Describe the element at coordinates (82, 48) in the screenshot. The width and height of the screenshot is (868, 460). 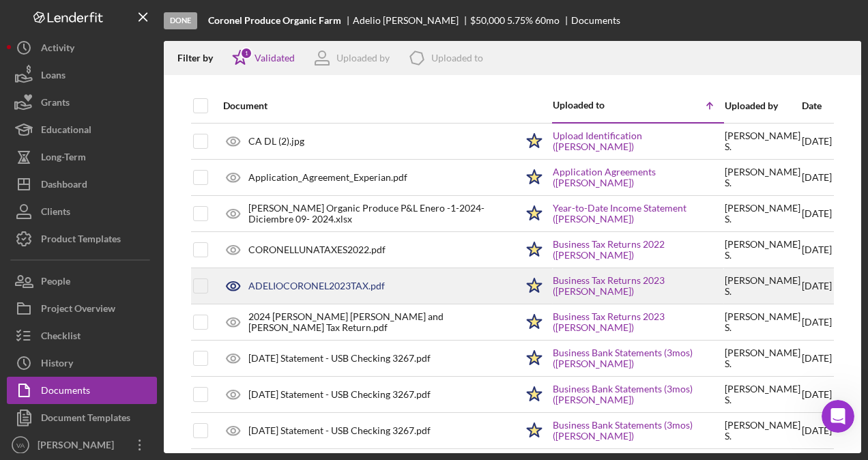
I see `button: Activity` at that location.